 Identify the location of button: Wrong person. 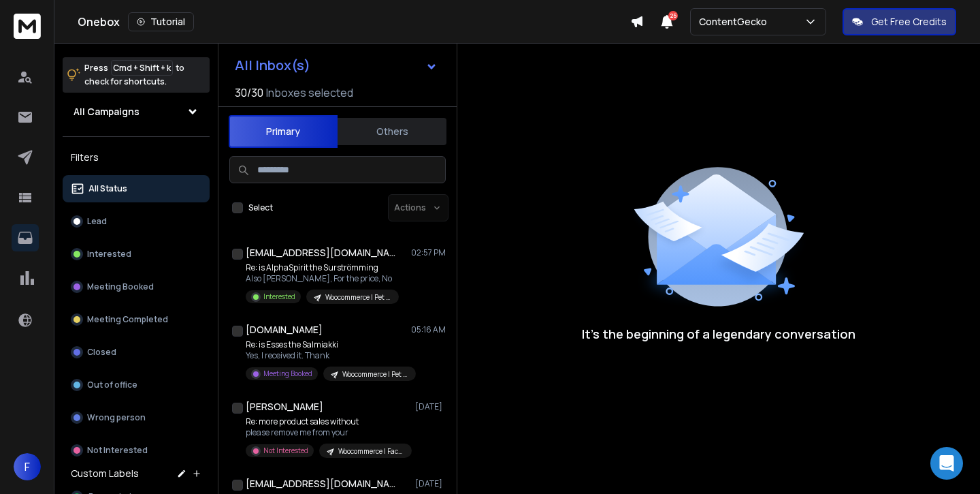
(136, 417).